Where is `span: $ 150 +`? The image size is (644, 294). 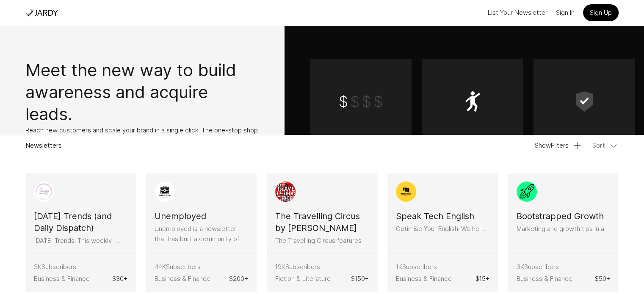
span: $ 150 + is located at coordinates (360, 279).